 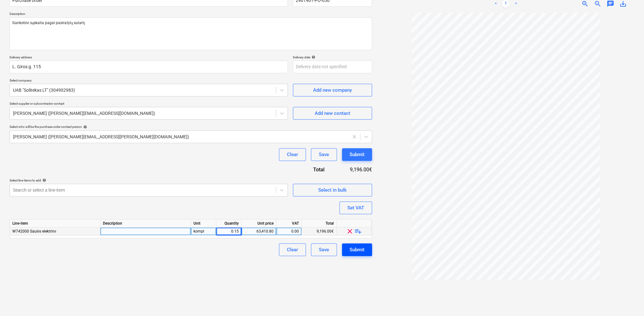 I want to click on button: Select in bulk, so click(x=332, y=190).